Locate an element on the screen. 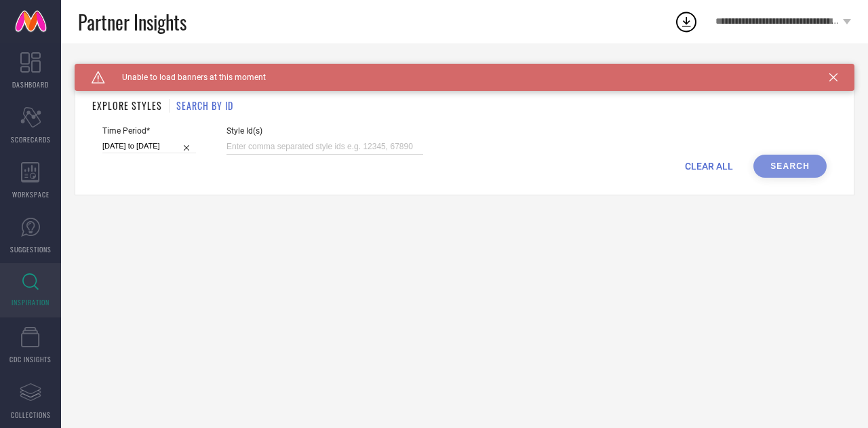 Image resolution: width=868 pixels, height=428 pixels. span: CDC INSIGHTS is located at coordinates (31, 359).